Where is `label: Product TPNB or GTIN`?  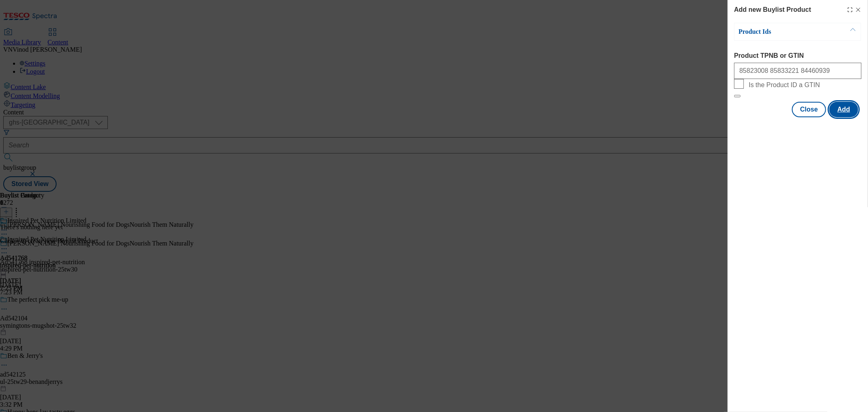 label: Product TPNB or GTIN is located at coordinates (798, 56).